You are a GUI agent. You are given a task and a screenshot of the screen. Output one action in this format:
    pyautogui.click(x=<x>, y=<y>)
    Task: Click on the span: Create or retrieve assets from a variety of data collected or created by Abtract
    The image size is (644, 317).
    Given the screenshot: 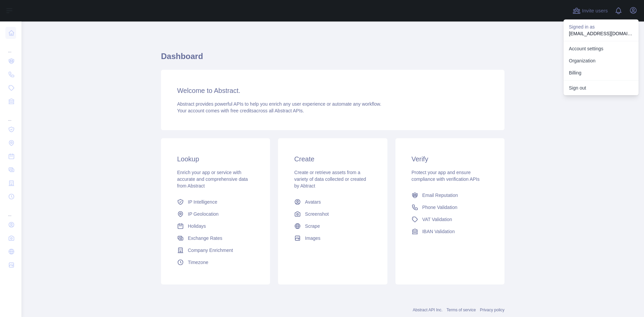 What is the action you would take?
    pyautogui.click(x=330, y=179)
    